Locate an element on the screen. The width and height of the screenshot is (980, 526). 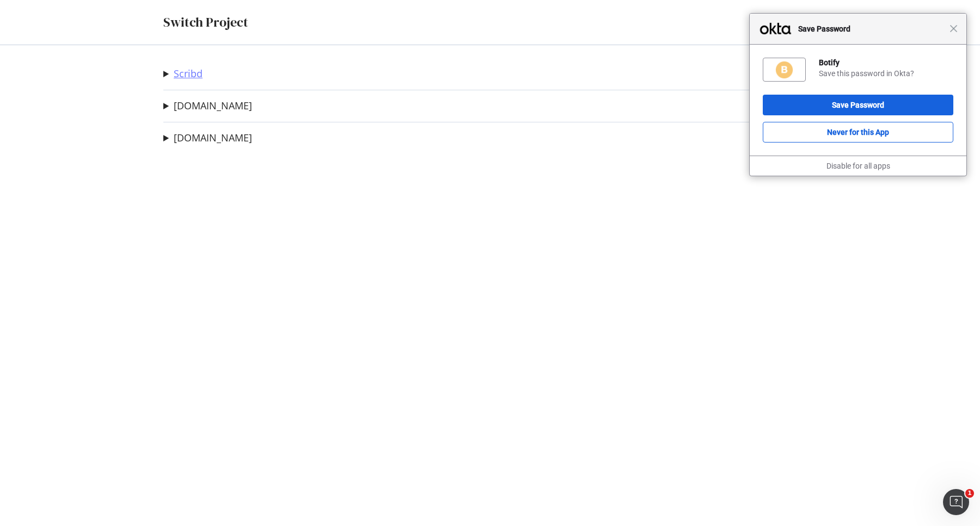
a: Disable for all apps is located at coordinates (858, 166).